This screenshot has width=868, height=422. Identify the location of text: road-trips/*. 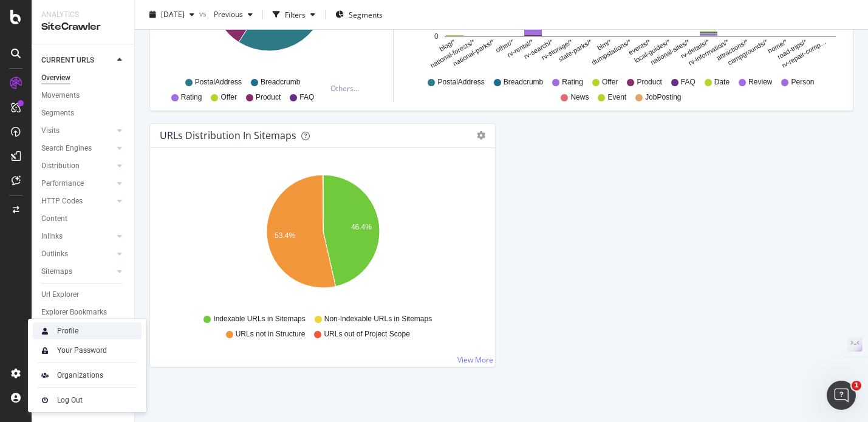
(792, 49).